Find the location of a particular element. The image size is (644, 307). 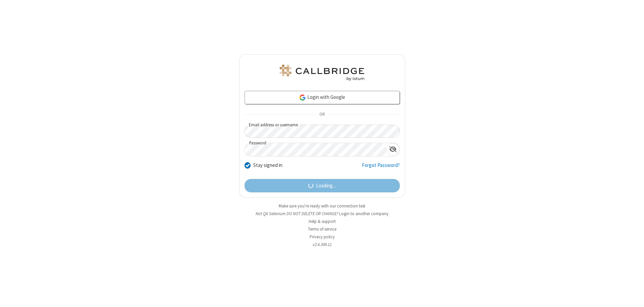

label: Stay signed in is located at coordinates (268, 165).